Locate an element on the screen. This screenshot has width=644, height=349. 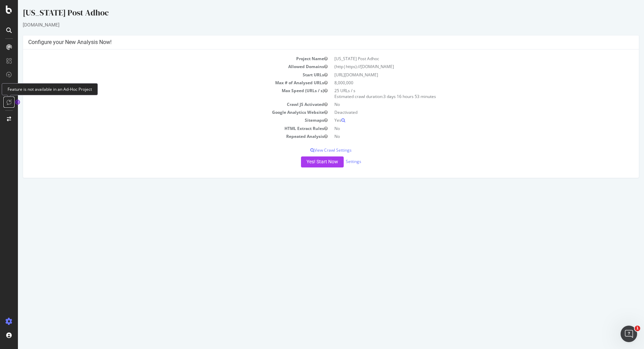
td: Yes is located at coordinates (464, 120).